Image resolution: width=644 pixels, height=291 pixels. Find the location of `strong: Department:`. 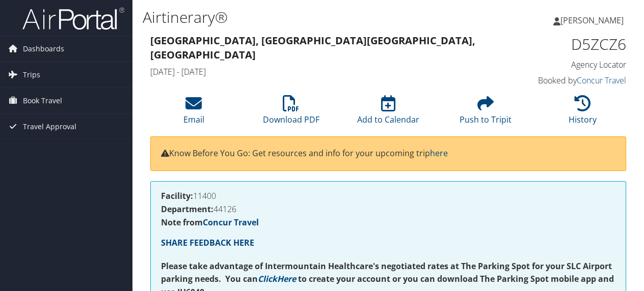

strong: Department: is located at coordinates (187, 209).